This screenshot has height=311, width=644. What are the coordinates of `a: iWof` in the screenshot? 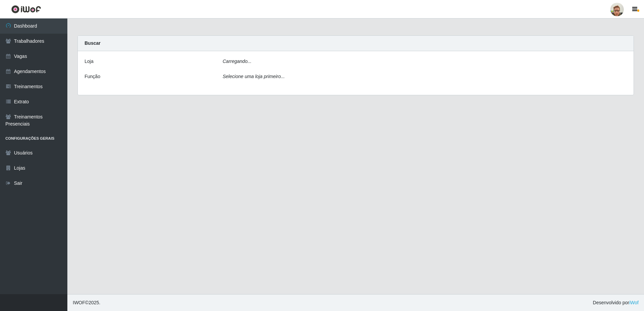 It's located at (634, 302).